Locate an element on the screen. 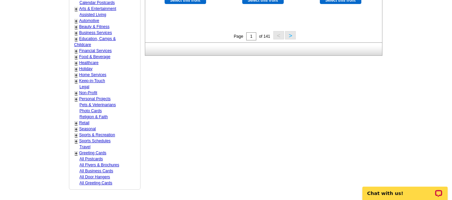  a: Automotive is located at coordinates (89, 21).